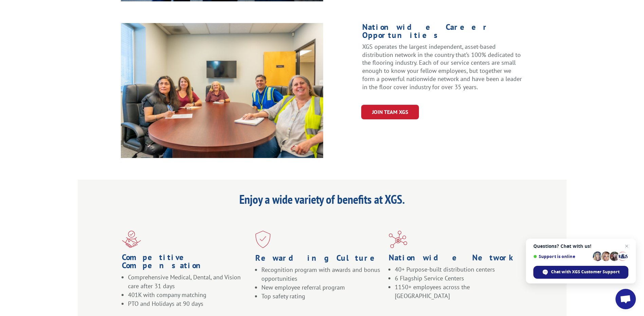 Image resolution: width=644 pixels, height=316 pixels. What do you see at coordinates (390, 112) in the screenshot?
I see `a: Join Team XGS` at bounding box center [390, 112].